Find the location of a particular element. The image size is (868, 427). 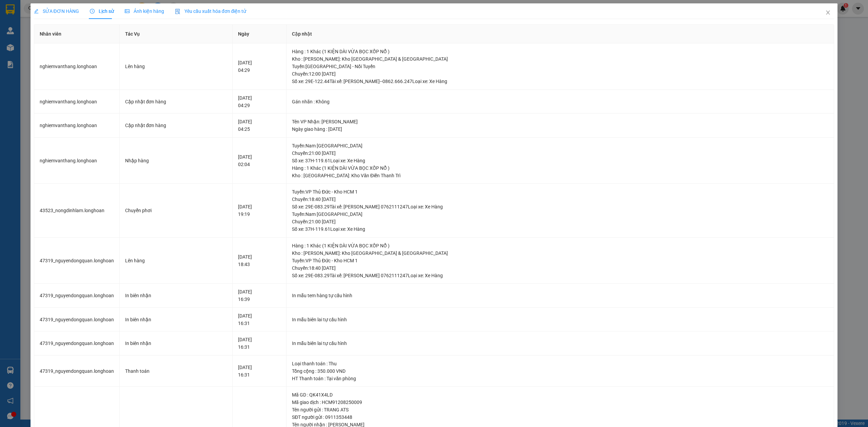

th: Tác Vụ is located at coordinates (176, 34).